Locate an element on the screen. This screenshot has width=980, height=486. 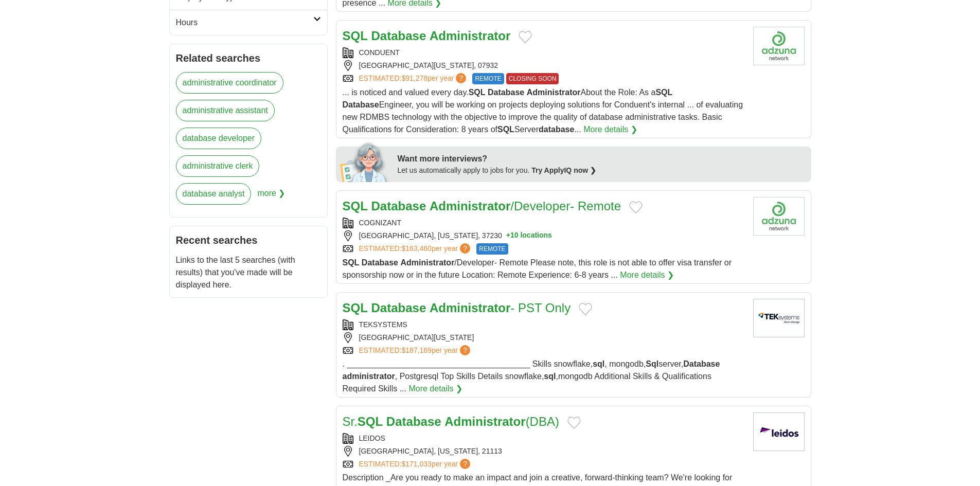
span: more ❯ is located at coordinates (271, 197).